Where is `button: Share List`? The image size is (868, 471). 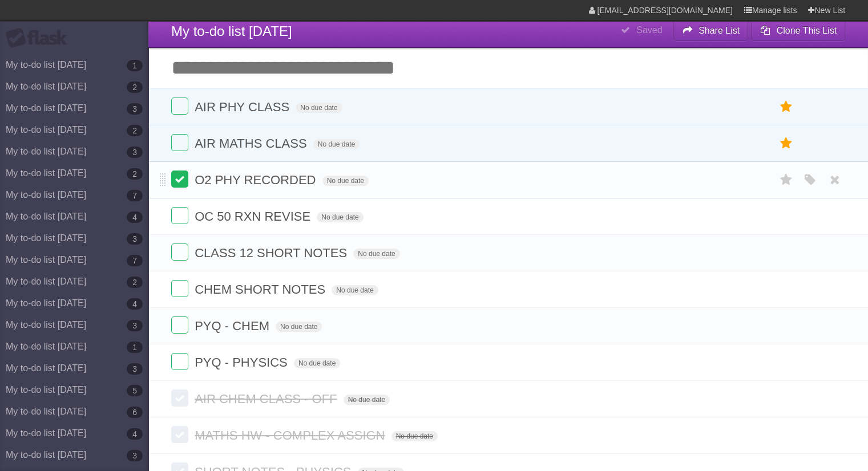 button: Share List is located at coordinates (711, 31).